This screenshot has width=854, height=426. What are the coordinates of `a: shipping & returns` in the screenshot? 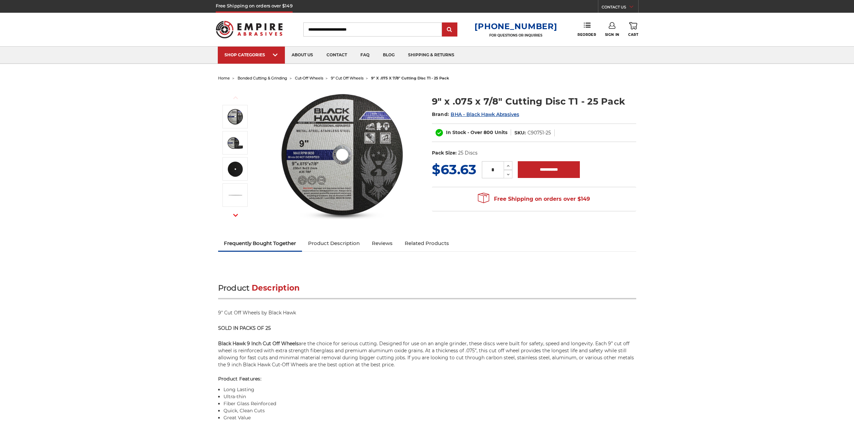 It's located at (431, 55).